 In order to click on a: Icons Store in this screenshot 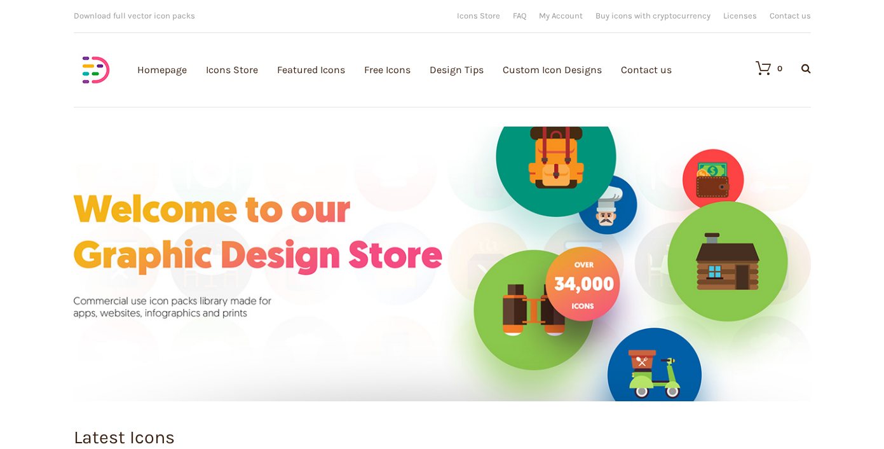, I will do `click(479, 15)`.